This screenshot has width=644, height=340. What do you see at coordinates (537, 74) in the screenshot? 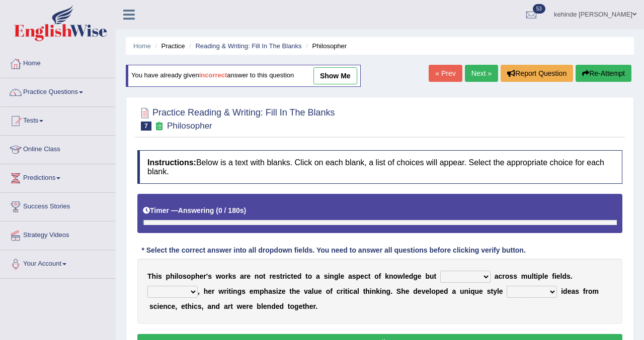
I see `button: Report Question` at bounding box center [537, 74].